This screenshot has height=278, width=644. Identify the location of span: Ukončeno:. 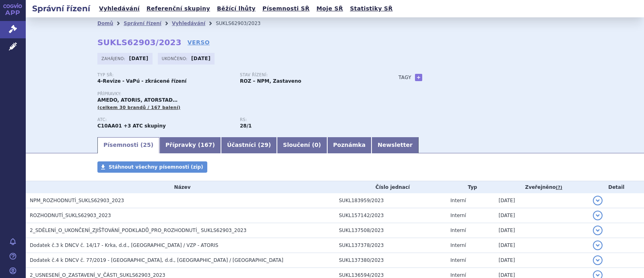
(175, 58).